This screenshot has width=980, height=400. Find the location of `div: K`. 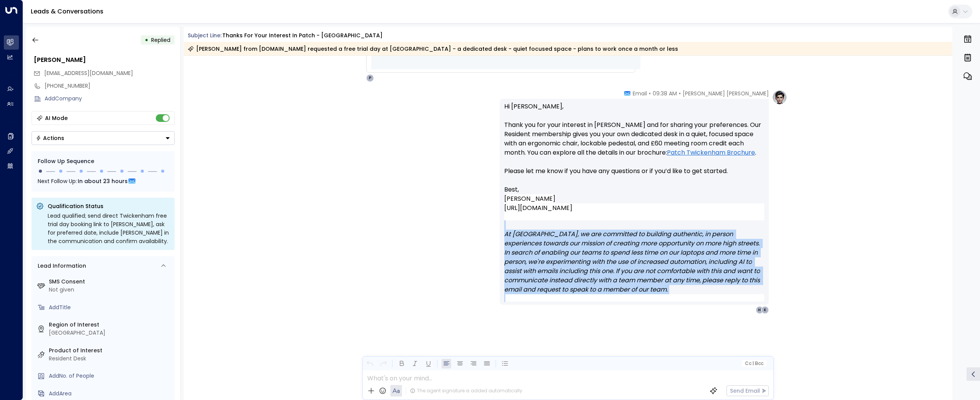

div: K is located at coordinates (765, 310).